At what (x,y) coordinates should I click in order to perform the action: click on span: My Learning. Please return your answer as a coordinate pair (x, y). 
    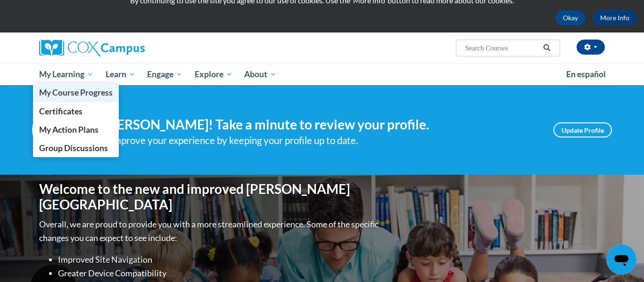
    Looking at the image, I should click on (66, 74).